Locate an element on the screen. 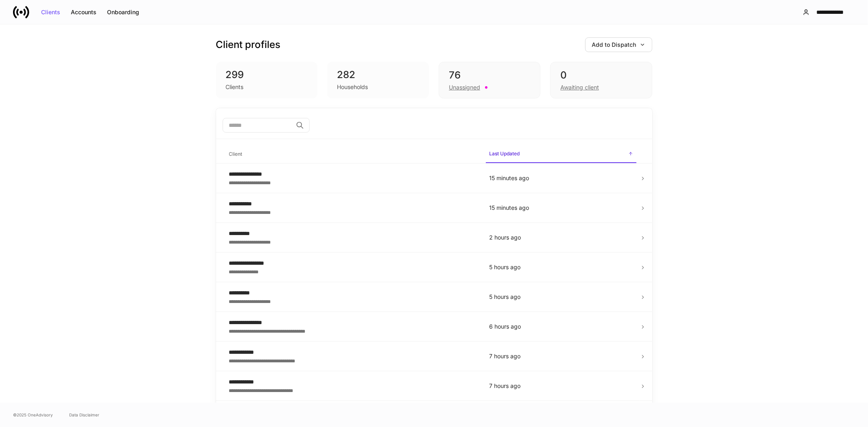 The width and height of the screenshot is (868, 427). div: Unassigned is located at coordinates (464, 87).